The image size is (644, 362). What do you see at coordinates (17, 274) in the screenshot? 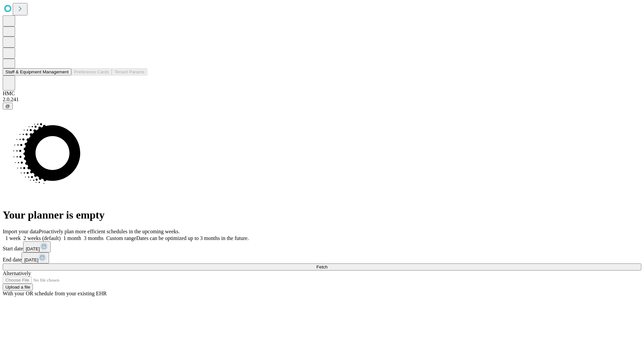
I see `span: Alternatively` at bounding box center [17, 274].